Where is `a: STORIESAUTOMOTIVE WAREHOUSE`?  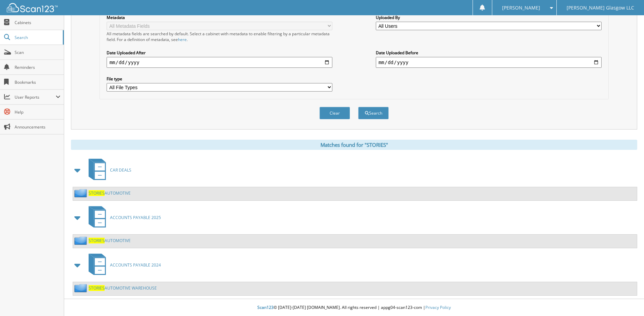 a: STORIESAUTOMOTIVE WAREHOUSE is located at coordinates (123, 288).